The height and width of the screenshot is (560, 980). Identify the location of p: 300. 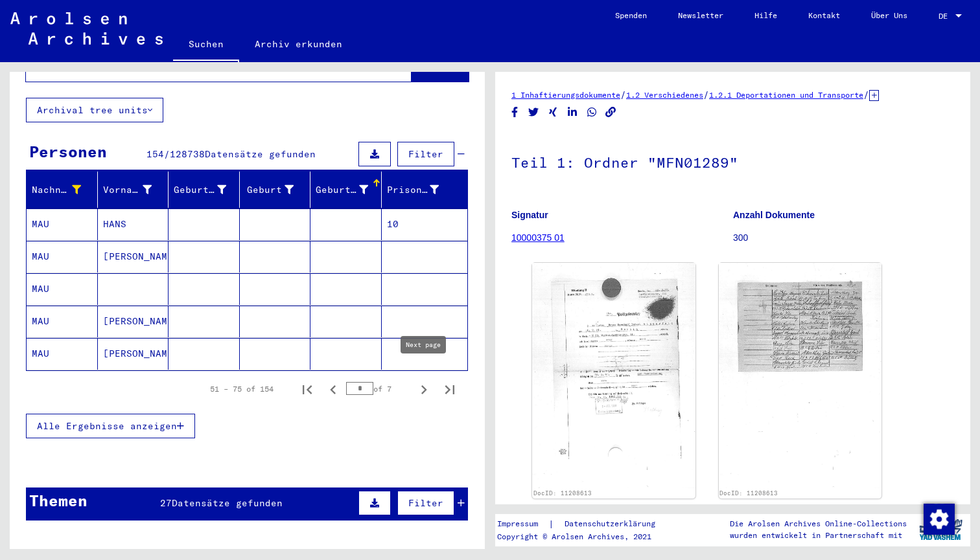
(843, 237).